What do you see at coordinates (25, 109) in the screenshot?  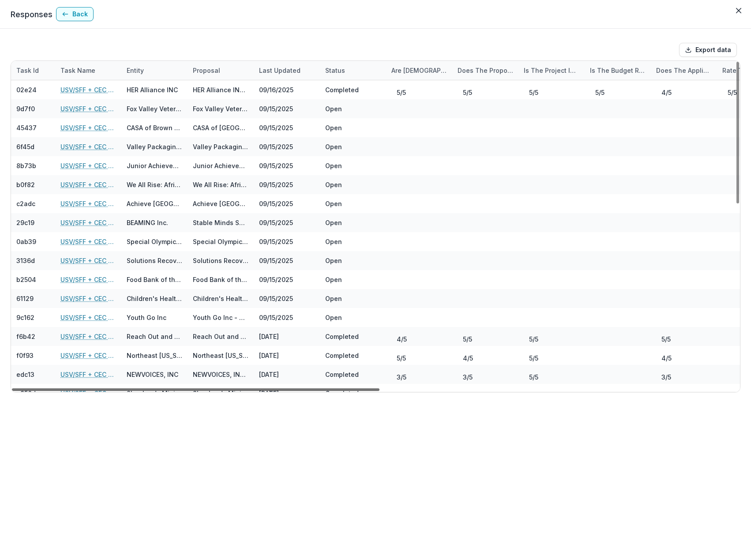 I see `div: 9d7f0` at bounding box center [25, 109].